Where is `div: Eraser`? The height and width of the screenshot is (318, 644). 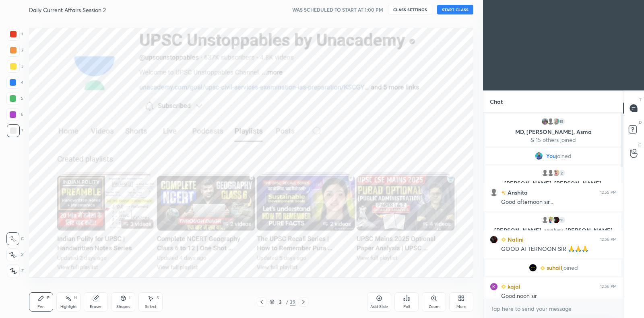 div: Eraser is located at coordinates (96, 307).